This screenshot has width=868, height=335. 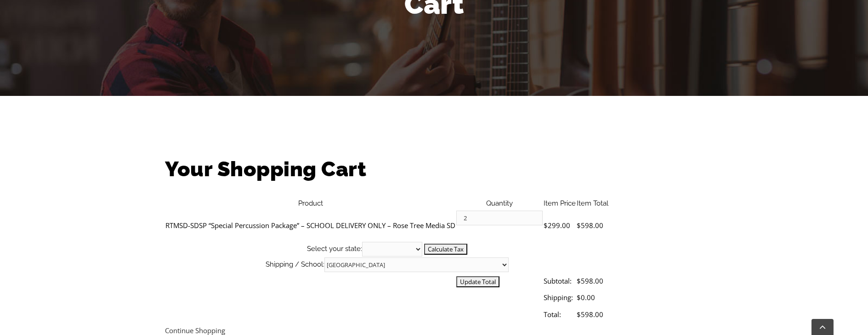 I want to click on select: State billing address, so click(x=392, y=249).